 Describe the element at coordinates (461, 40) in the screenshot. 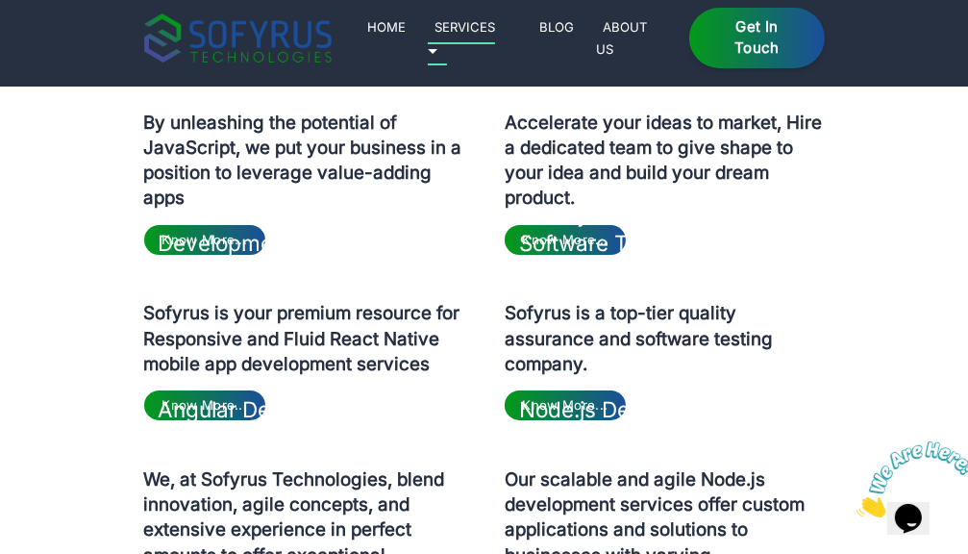

I see `a: Services 🞃` at that location.